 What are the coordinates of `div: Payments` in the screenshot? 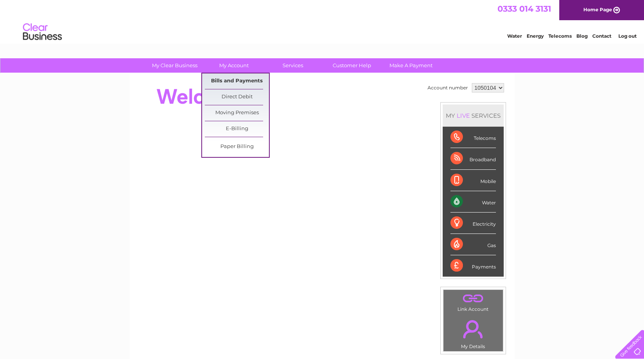 It's located at (473, 266).